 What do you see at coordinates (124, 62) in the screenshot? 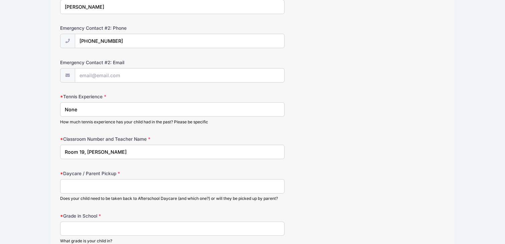
I see `label: Emergency Contact #2: Email` at bounding box center [124, 62].